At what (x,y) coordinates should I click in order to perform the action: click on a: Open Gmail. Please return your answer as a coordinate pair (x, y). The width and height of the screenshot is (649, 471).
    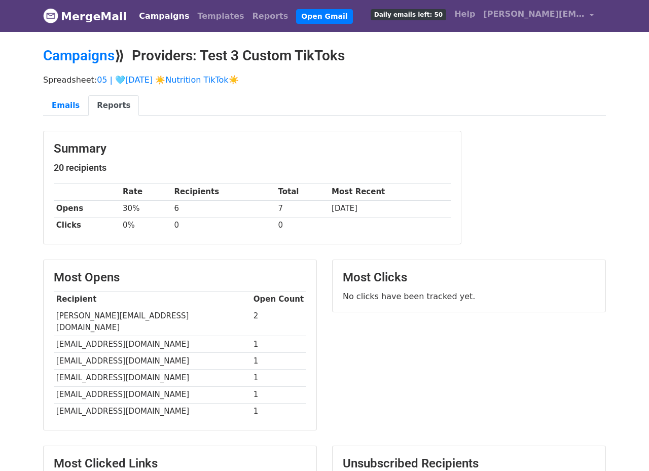
    Looking at the image, I should click on (324, 16).